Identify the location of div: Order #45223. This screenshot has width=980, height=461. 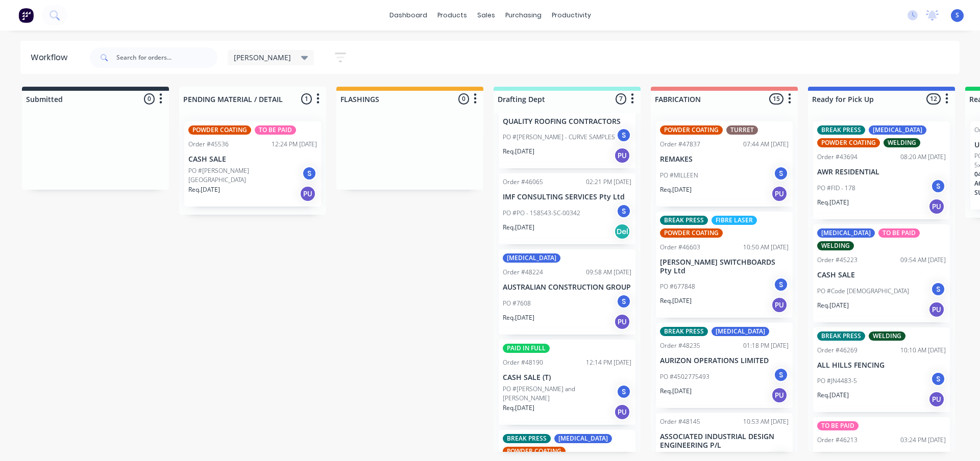
(837, 261).